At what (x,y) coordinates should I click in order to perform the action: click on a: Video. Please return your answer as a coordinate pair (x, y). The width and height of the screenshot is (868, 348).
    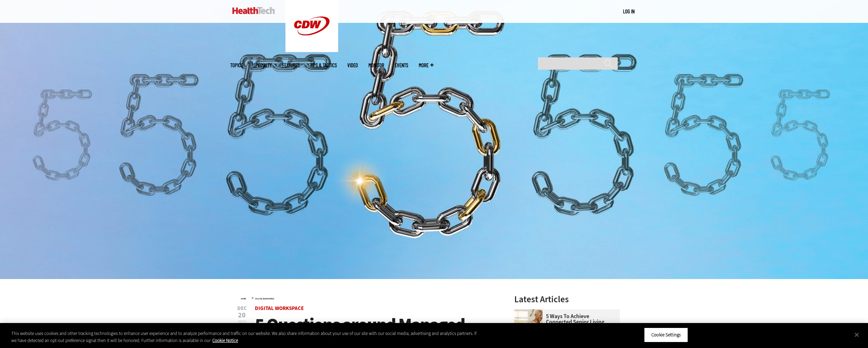
    Looking at the image, I should click on (353, 65).